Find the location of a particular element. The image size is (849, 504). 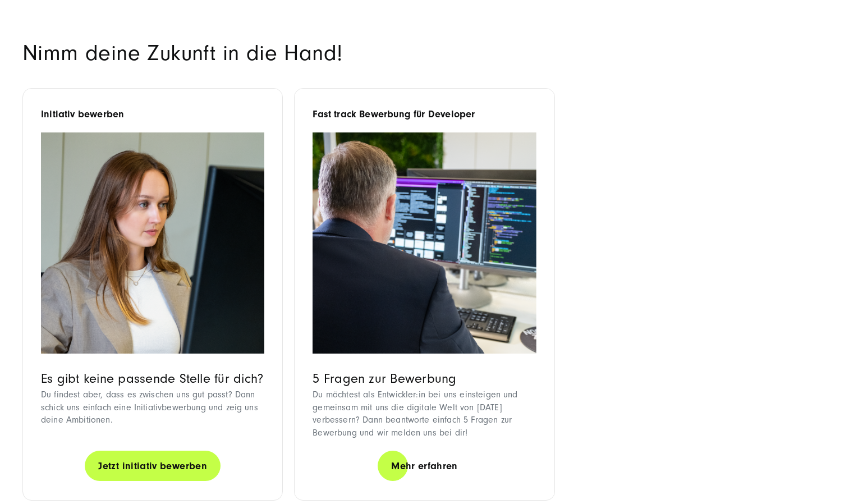

p: Du möchtest als Entwickler:in bei uns einsteigen und gemeinsam mit uns die digitale Welt von [DAT... is located at coordinates (424, 413).